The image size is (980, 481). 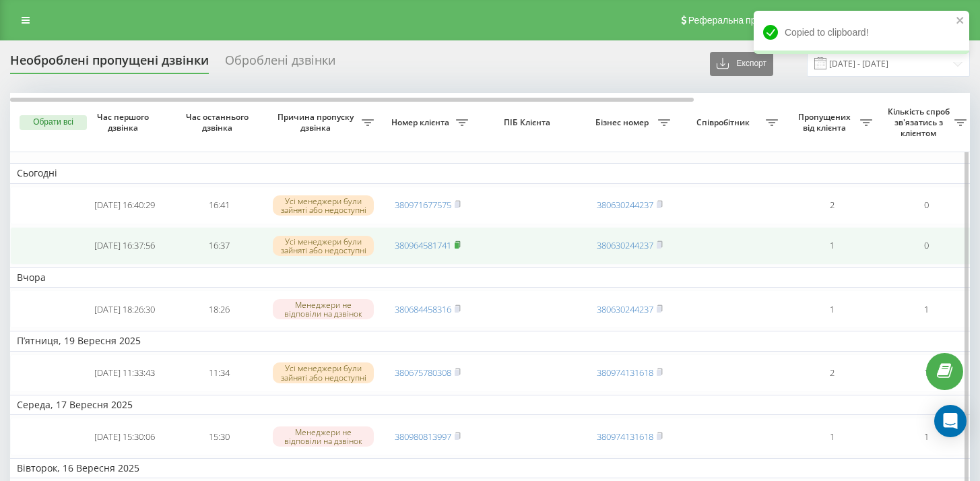 I want to click on span: Реферальна програма, so click(x=737, y=20).